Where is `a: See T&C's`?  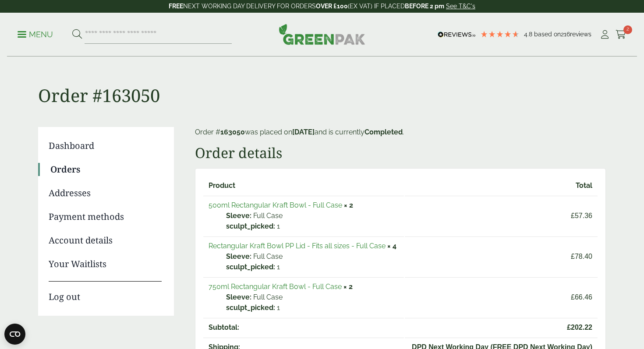
a: See T&C's is located at coordinates (461, 6).